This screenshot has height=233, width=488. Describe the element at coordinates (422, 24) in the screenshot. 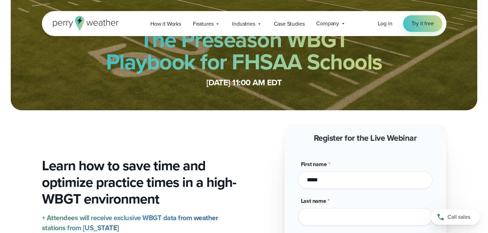

I see `span: Try it free` at that location.